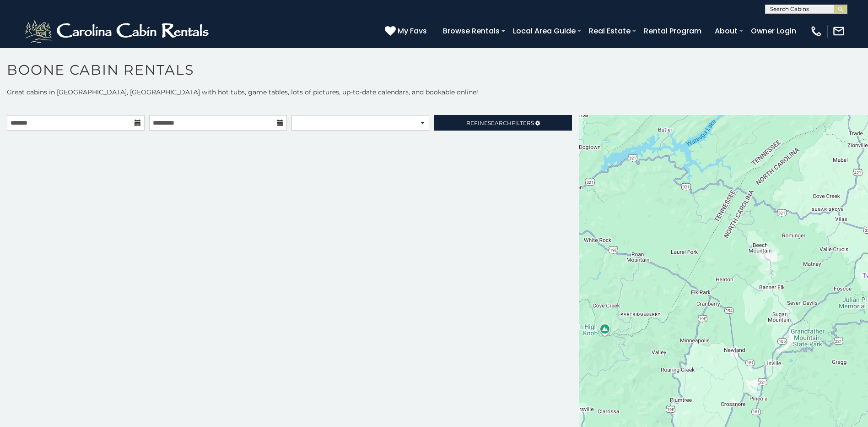 This screenshot has height=427, width=868. What do you see at coordinates (817, 31) in the screenshot?
I see `img: phone-regular-white.png` at bounding box center [817, 31].